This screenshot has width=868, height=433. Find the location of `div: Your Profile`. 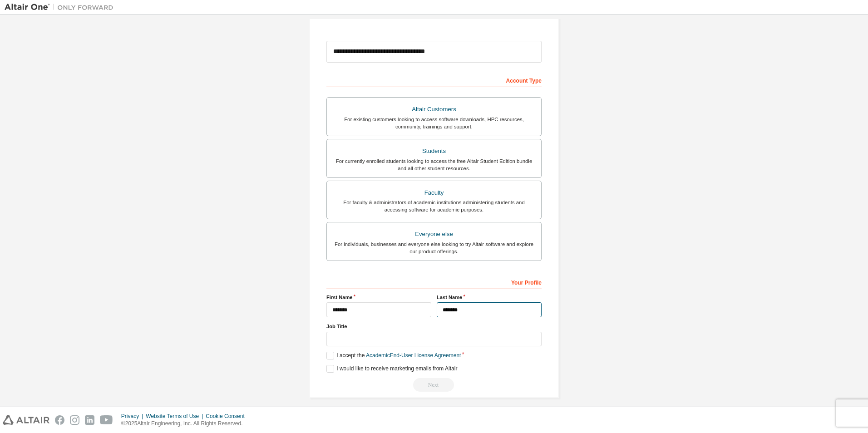

div: Your Profile is located at coordinates (434, 282).